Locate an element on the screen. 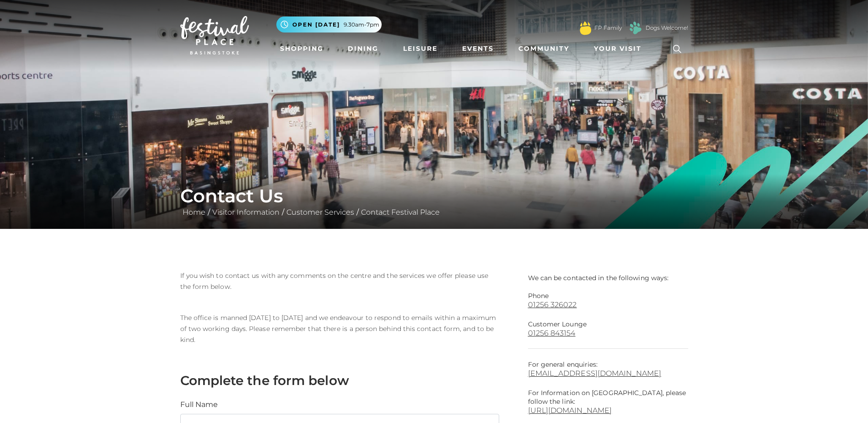 Image resolution: width=868 pixels, height=423 pixels. h1: Contact Us is located at coordinates (434, 196).